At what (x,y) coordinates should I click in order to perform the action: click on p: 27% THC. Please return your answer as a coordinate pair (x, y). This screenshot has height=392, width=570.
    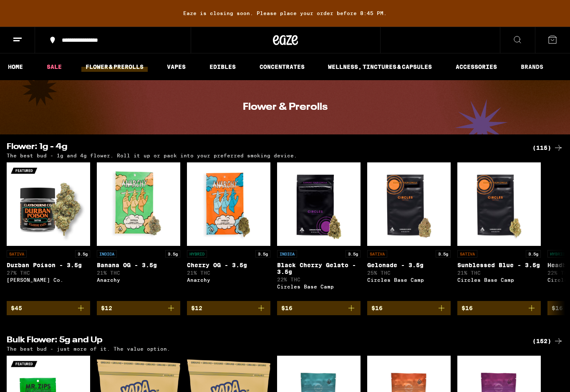
    Looking at the image, I should click on (49, 273).